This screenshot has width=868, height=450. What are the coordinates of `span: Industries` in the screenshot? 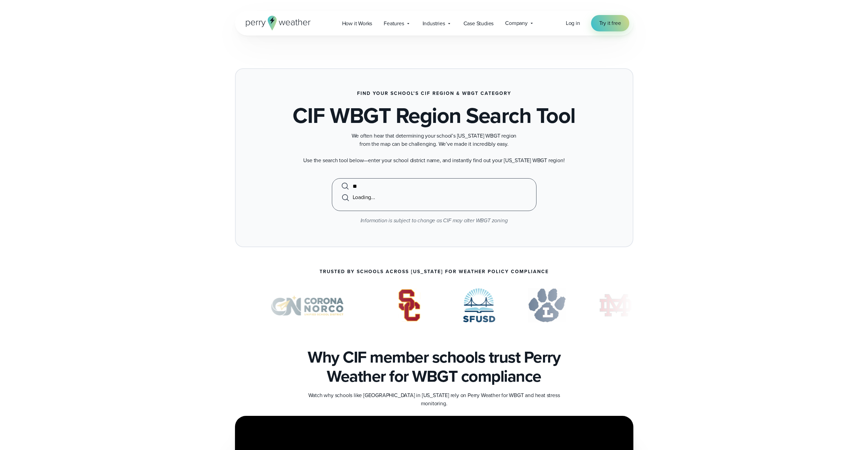 It's located at (434, 23).